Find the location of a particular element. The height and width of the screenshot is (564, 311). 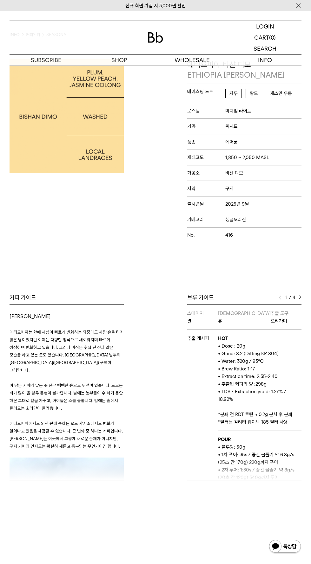

span: • Water: 320g / 93°C is located at coordinates (241, 361).